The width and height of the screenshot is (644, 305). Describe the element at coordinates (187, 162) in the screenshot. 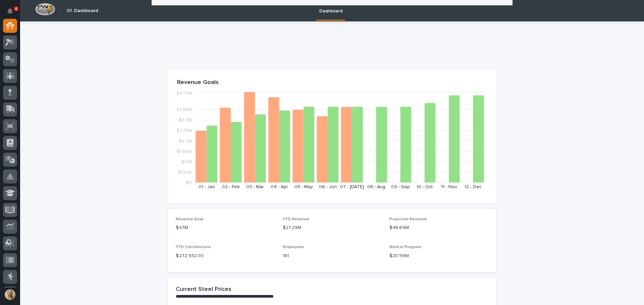

I see `tspan: $1.1M` at that location.